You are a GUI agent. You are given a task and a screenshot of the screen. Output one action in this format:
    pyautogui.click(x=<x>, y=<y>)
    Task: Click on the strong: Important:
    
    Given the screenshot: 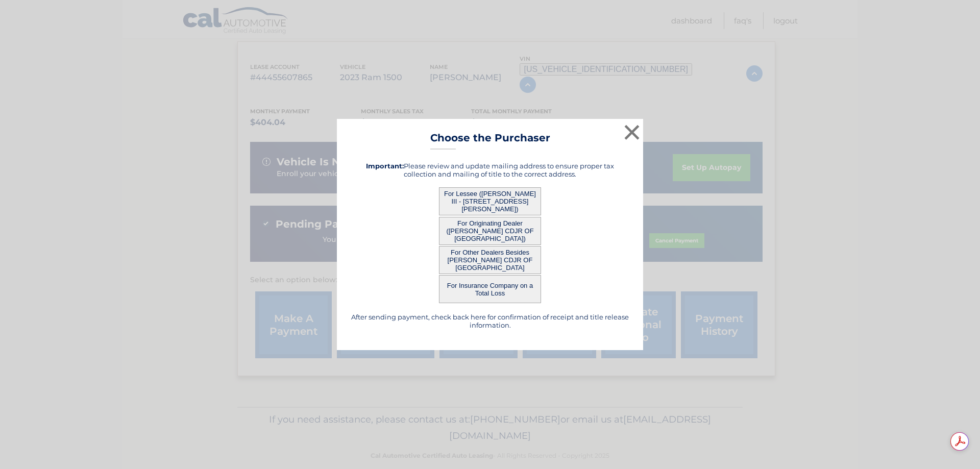 What is the action you would take?
    pyautogui.click(x=384, y=165)
    